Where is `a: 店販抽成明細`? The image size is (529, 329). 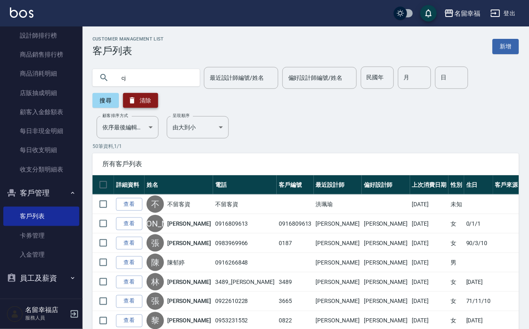
a: 店販抽成明細 is located at coordinates (41, 93).